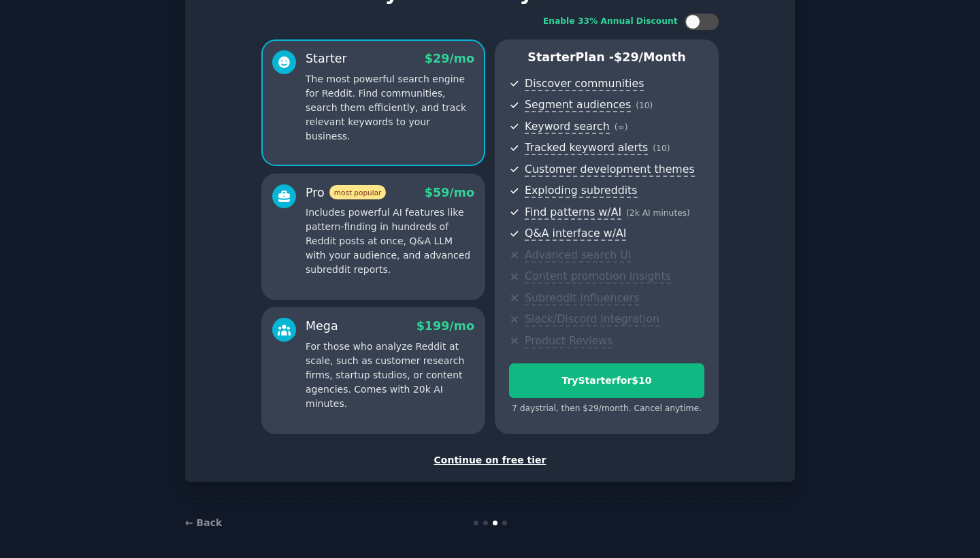 The width and height of the screenshot is (980, 558). What do you see at coordinates (575, 233) in the screenshot?
I see `span: Q&A interface w/AI` at bounding box center [575, 233].